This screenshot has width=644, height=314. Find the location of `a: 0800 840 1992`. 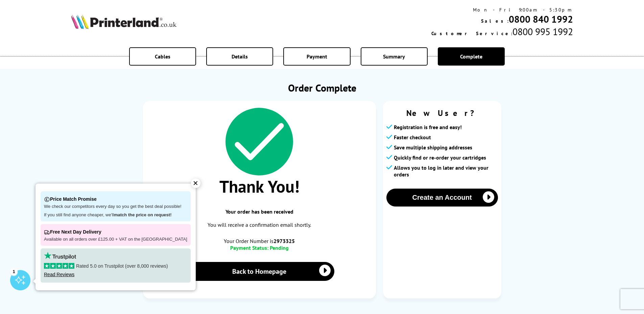

a: 0800 840 1992 is located at coordinates (541, 19).